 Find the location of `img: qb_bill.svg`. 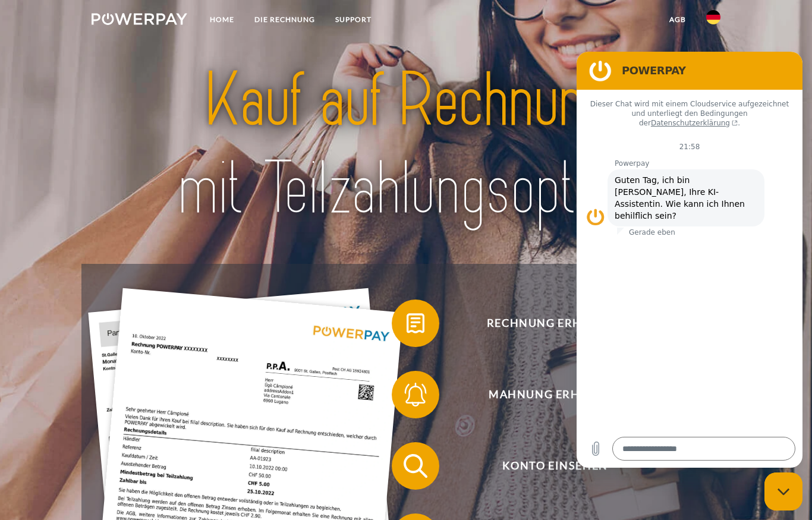

img: qb_bill.svg is located at coordinates (416, 324).